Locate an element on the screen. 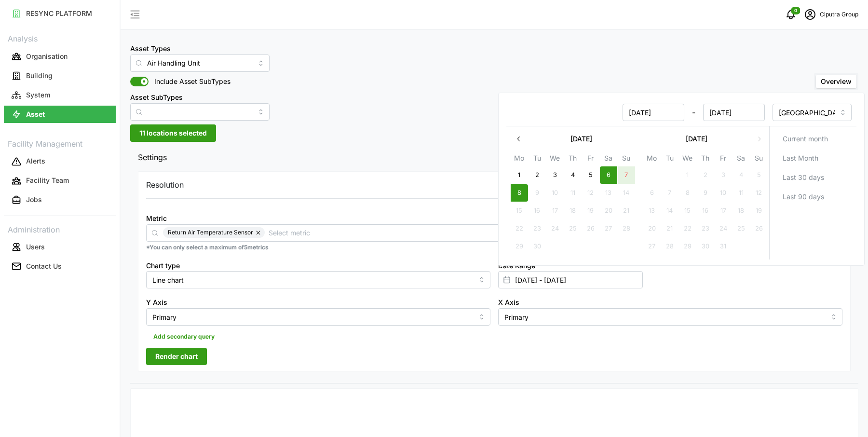 Image resolution: width=868 pixels, height=437 pixels. button: 15 October 2025 is located at coordinates (688, 211).